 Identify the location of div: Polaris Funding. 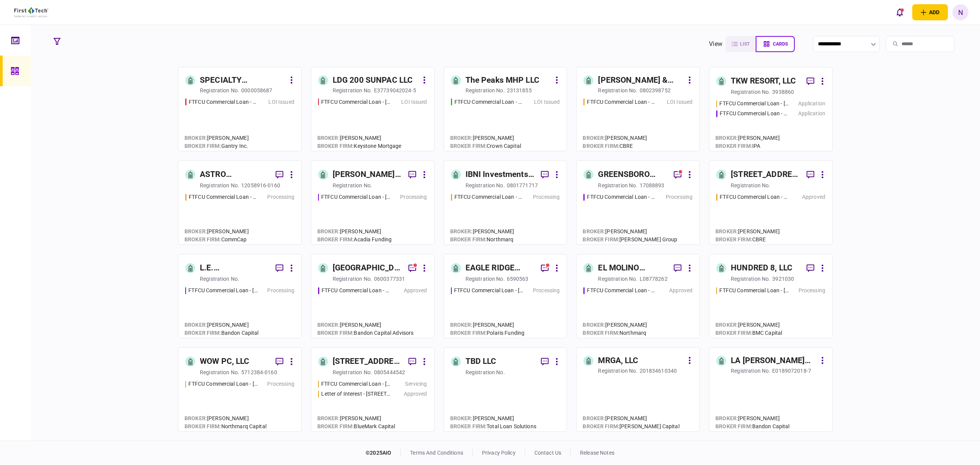
(488, 332).